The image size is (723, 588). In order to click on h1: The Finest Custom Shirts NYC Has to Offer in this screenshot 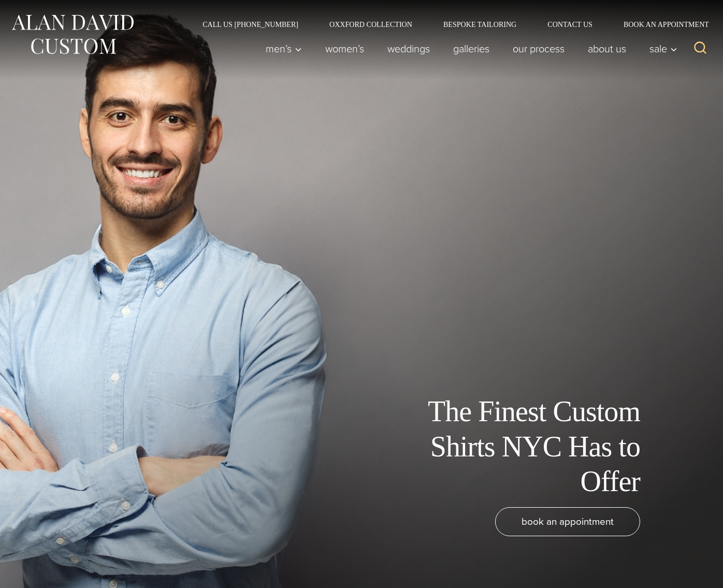, I will do `click(523, 447)`.